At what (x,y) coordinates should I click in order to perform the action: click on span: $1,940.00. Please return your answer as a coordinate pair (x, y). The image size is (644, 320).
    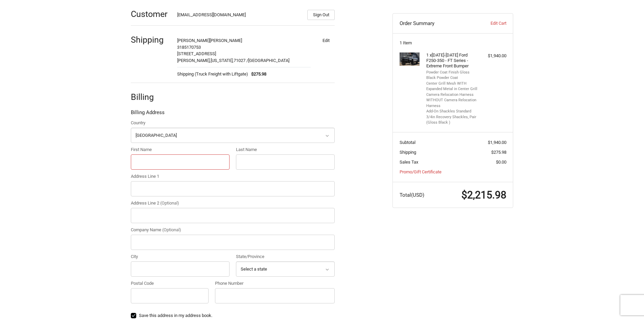
    Looking at the image, I should click on (496, 142).